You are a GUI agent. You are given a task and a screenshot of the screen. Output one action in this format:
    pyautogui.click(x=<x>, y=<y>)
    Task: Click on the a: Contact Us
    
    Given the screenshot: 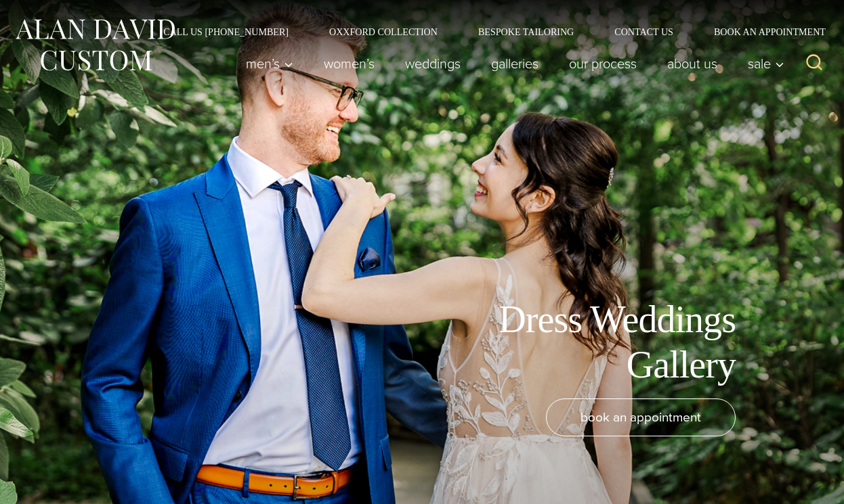 What is the action you would take?
    pyautogui.click(x=644, y=32)
    